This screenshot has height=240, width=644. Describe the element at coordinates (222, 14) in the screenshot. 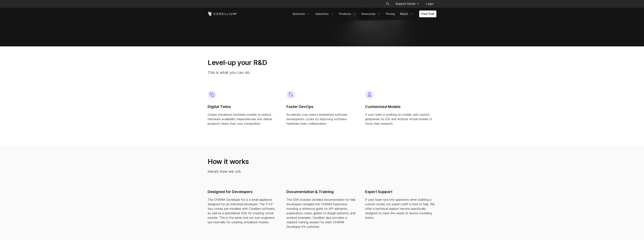

I see `a: Corellium Home` at that location.